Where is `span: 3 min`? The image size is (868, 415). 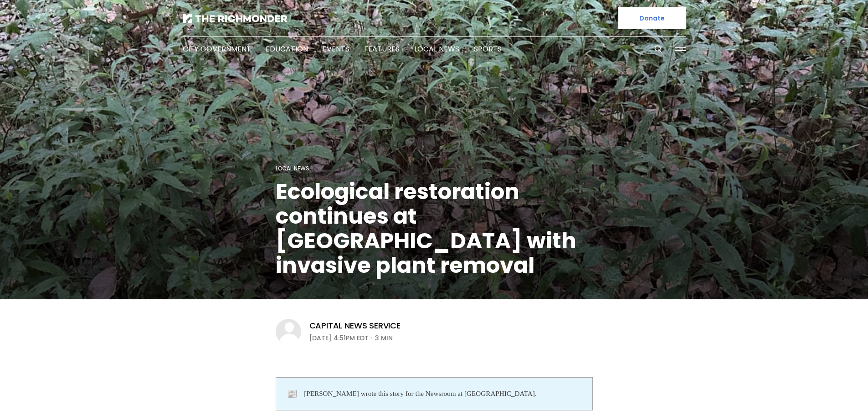
span: 3 min is located at coordinates (384, 338).